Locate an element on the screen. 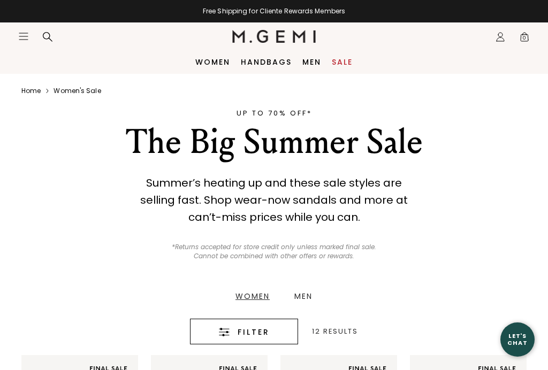 The height and width of the screenshot is (370, 548). div: Women is located at coordinates (252, 296).